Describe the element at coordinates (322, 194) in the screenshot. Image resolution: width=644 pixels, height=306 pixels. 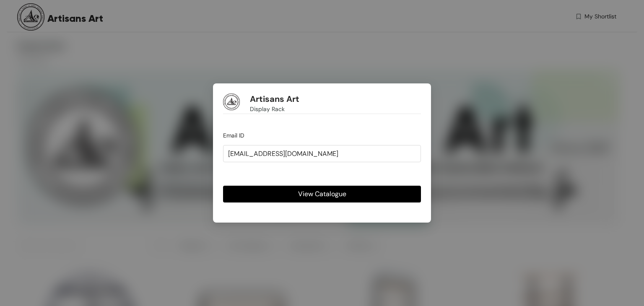
I see `button: View Catalogue` at that location.